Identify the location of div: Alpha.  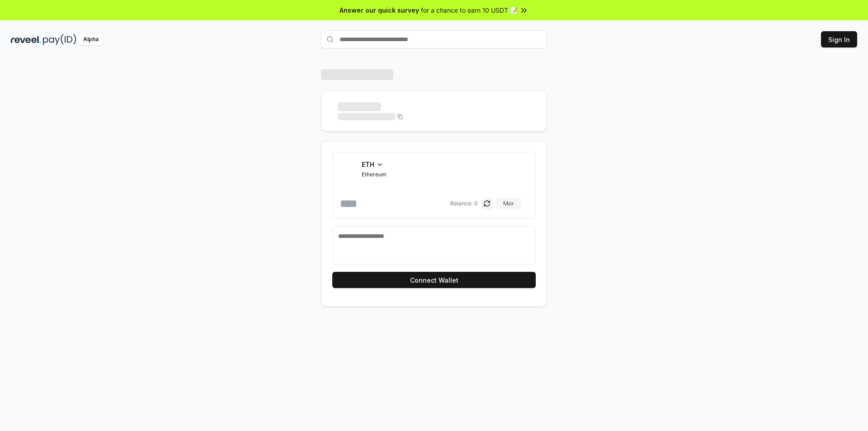
(91, 39).